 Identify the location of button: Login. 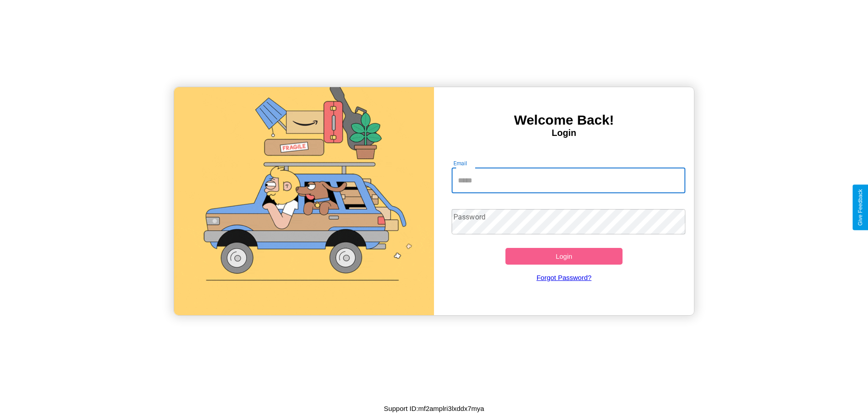
(564, 256).